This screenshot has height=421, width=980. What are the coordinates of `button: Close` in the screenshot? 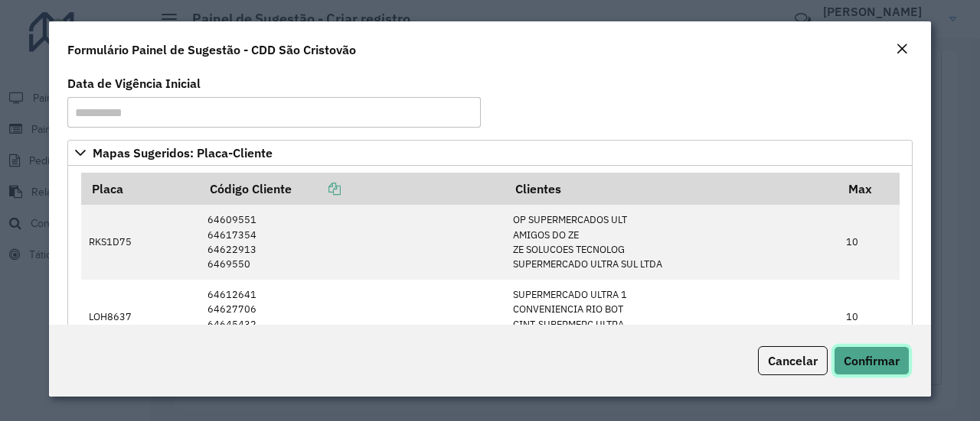 It's located at (901, 50).